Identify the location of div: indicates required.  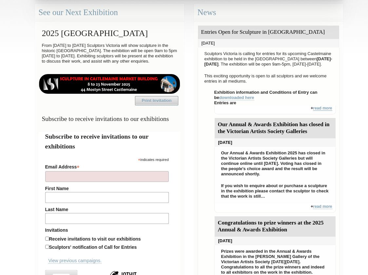
(107, 159).